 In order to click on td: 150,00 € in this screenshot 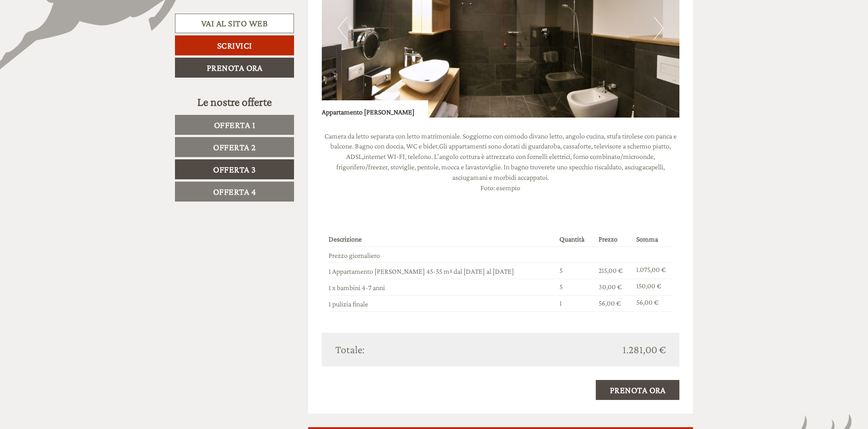, I will do `click(653, 287)`.